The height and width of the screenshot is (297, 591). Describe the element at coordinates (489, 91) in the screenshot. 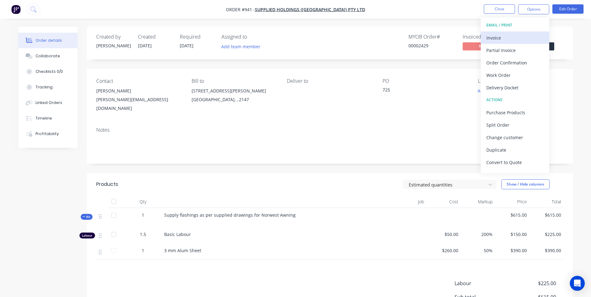

I see `button: Add labels` at that location.